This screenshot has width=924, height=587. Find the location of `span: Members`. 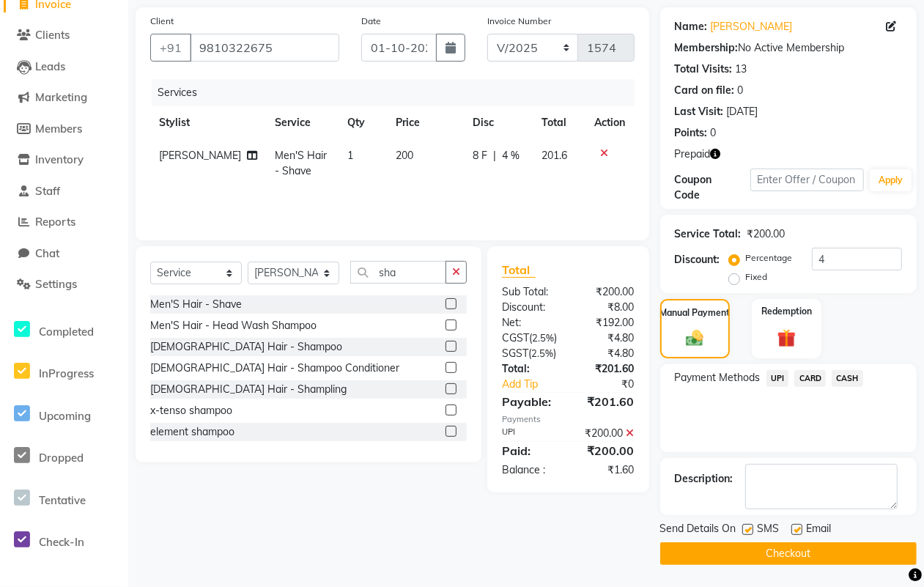

span: Members is located at coordinates (59, 128).